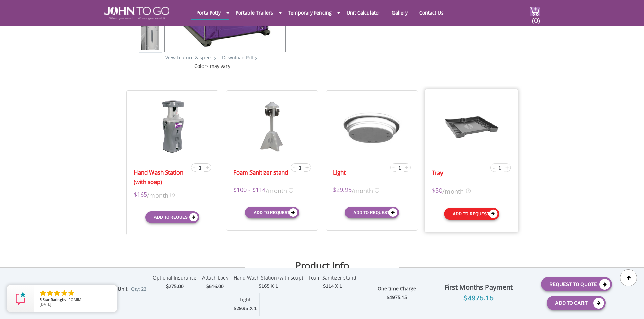 The height and width of the screenshot is (319, 644). I want to click on img: cart a, so click(535, 11).